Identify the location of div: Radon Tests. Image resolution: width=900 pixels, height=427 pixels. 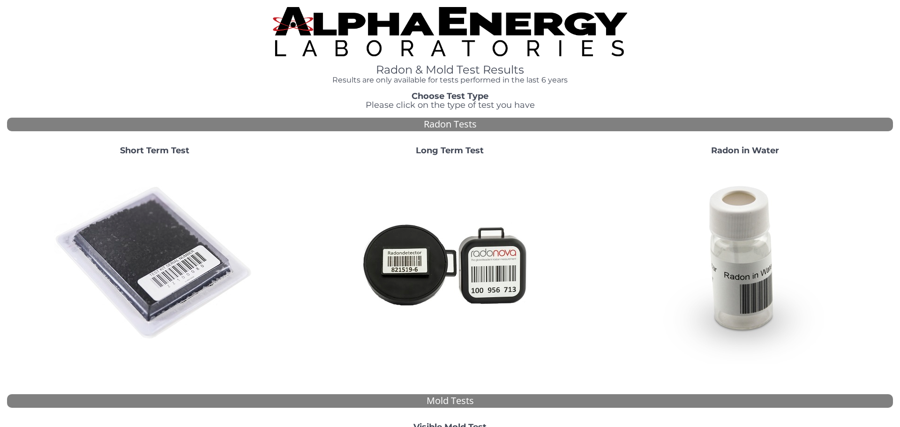
(450, 124).